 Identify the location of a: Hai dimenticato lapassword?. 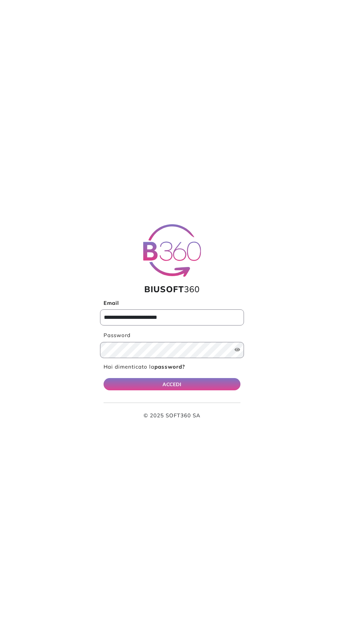
(144, 366).